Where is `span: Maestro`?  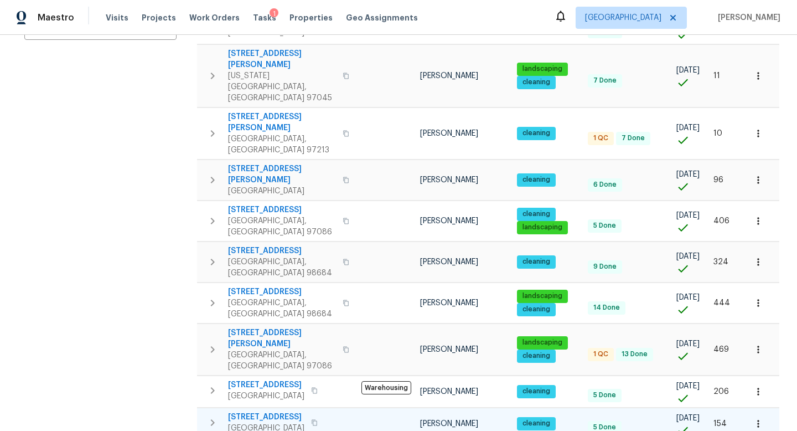
span: Maestro is located at coordinates (56, 18).